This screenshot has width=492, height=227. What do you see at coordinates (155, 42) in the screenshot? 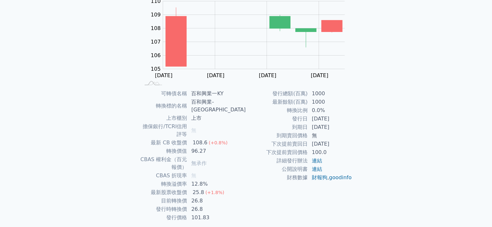
I see `tspan: 107` at bounding box center [155, 42].